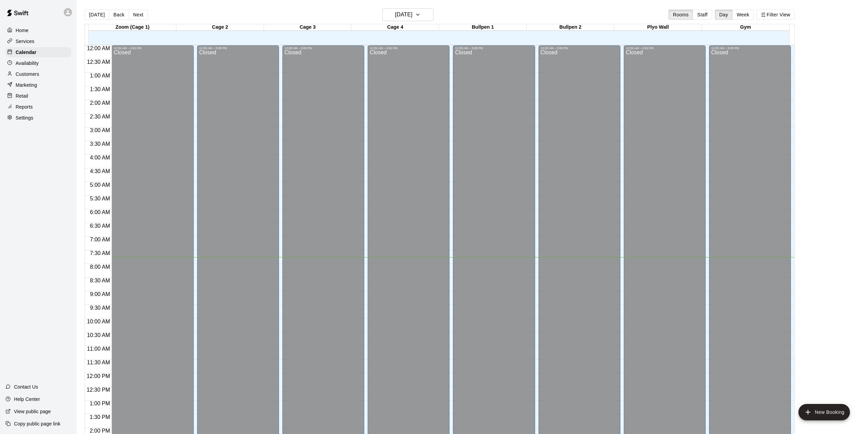 This screenshot has width=868, height=434. What do you see at coordinates (743, 15) in the screenshot?
I see `button: Week` at bounding box center [743, 15].